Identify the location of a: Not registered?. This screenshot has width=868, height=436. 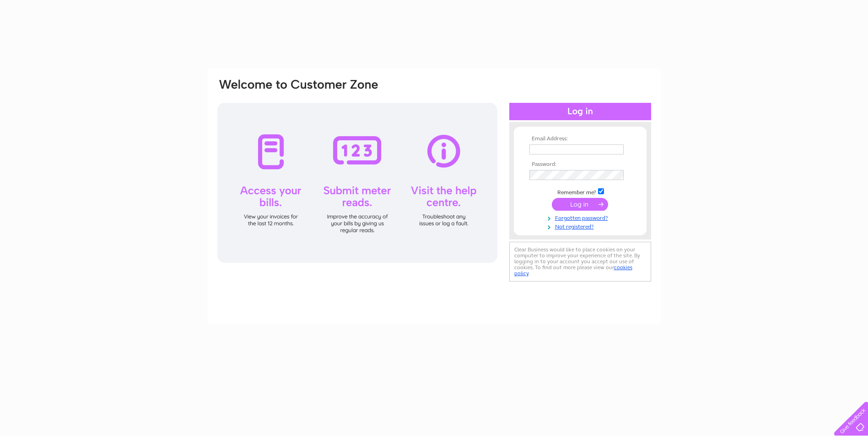
(581, 226).